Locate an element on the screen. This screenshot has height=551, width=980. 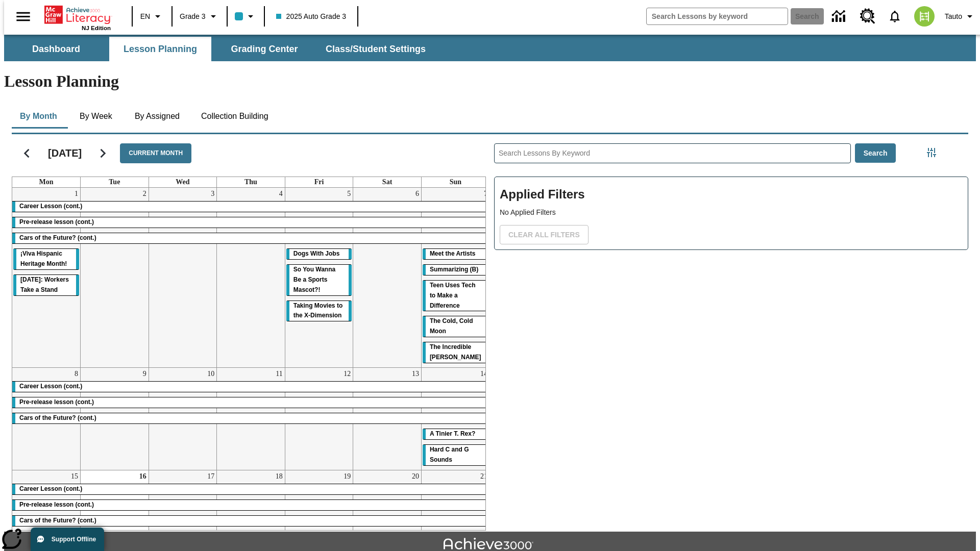
a: Home is located at coordinates (77, 15).